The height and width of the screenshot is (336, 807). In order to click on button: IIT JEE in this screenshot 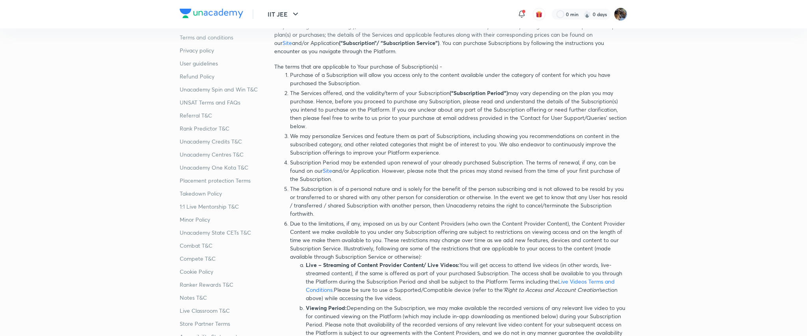, I will do `click(284, 14)`.